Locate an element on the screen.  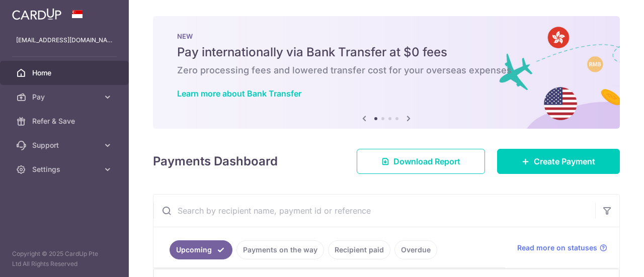
span: Download Report is located at coordinates (426, 161).